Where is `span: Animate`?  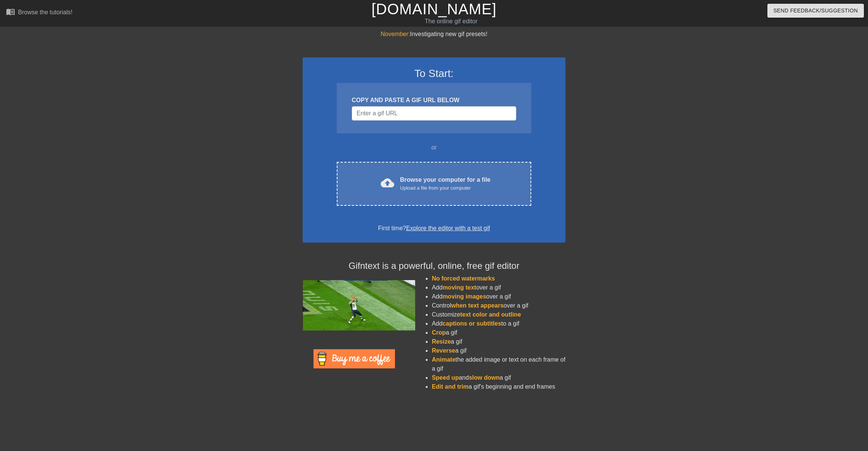
span: Animate is located at coordinates (443, 359).